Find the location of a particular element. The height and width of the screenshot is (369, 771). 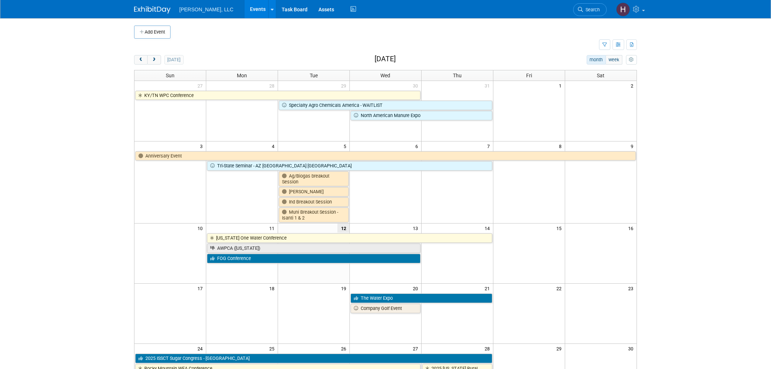

span: 23 is located at coordinates (632, 288).